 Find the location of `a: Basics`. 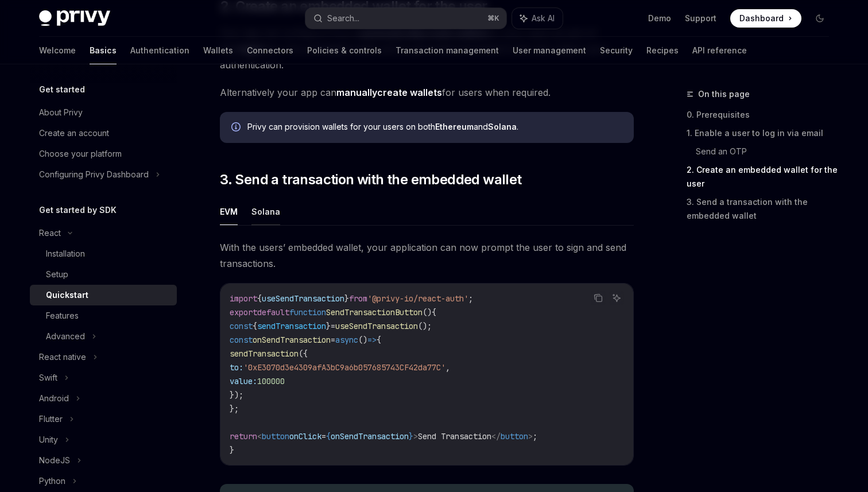

a: Basics is located at coordinates (102, 51).